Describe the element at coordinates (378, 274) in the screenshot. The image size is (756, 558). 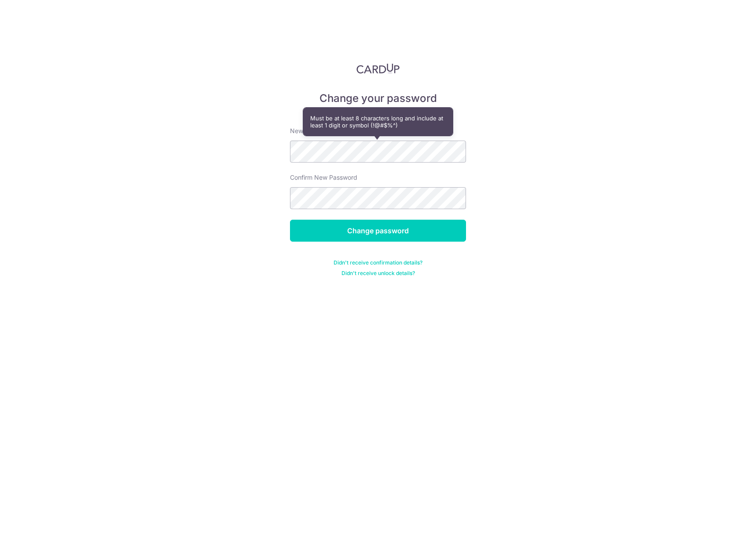
I see `a: Didn't receive unlock details?` at that location.